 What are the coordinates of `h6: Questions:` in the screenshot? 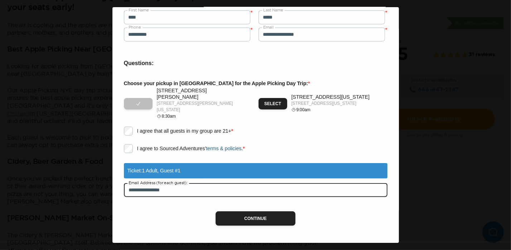 It's located at (256, 63).